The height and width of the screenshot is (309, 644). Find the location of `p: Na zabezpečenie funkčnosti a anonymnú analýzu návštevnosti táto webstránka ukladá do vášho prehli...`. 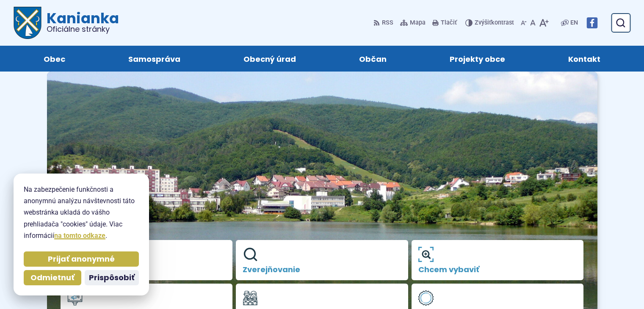

p: Na zabezpečenie funkčnosti a anonymnú analýzu návštevnosti táto webstránka ukladá do vášho prehli... is located at coordinates (81, 212).